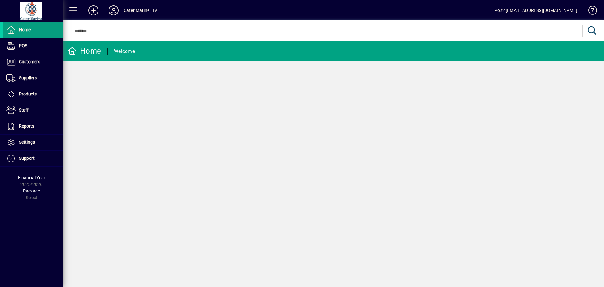 This screenshot has width=604, height=287. I want to click on span: Customers, so click(30, 62).